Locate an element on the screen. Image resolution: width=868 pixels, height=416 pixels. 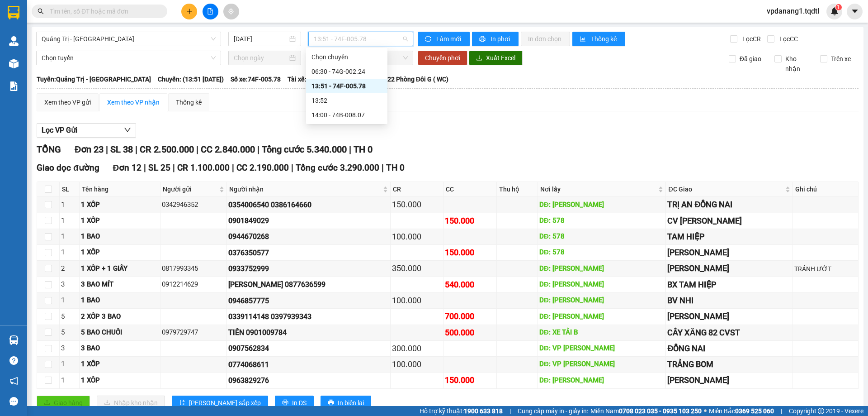
strong: 1900 633 818 is located at coordinates (483, 411).